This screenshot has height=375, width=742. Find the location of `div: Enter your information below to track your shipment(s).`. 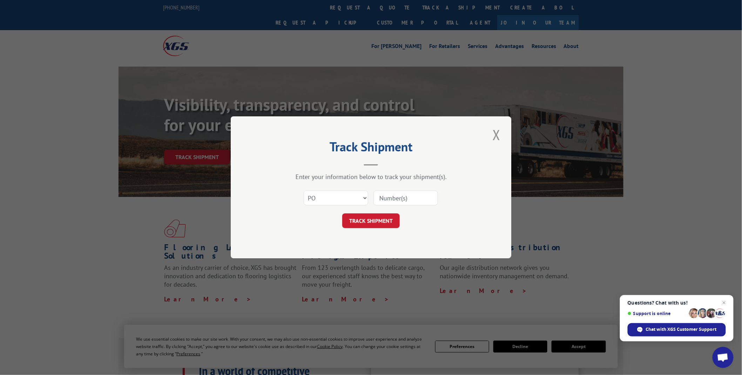

div: Enter your information below to track your shipment(s). is located at coordinates (371, 177).